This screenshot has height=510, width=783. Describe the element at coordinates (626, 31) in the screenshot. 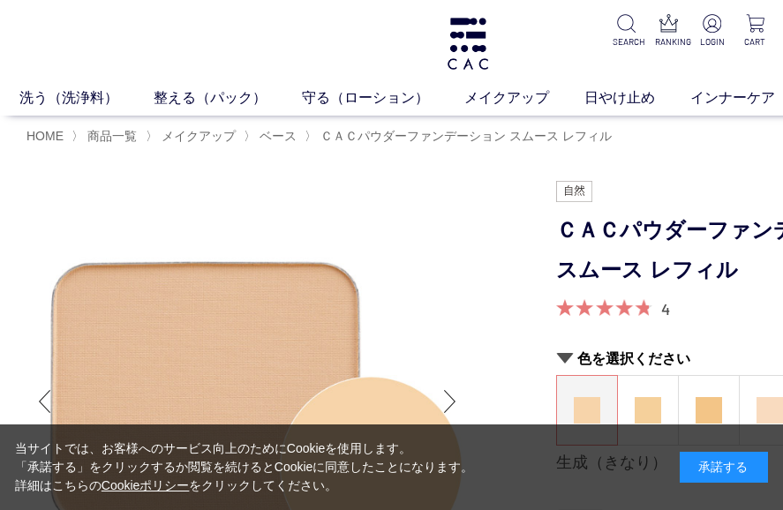

I see `a: SEARCH` at that location.